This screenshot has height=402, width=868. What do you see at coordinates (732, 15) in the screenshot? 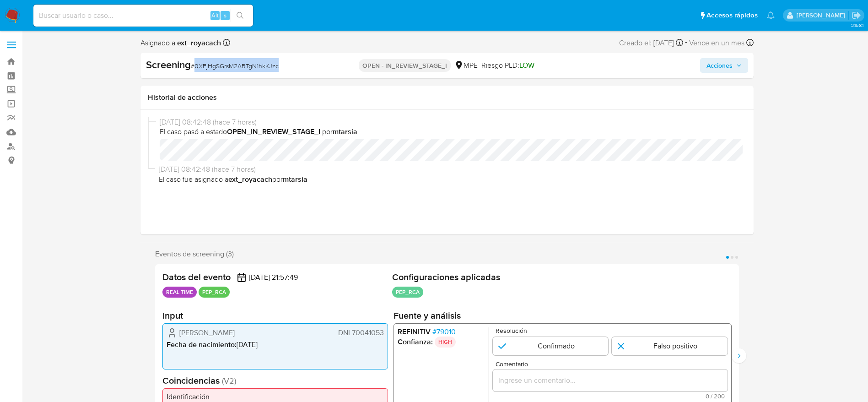
I see `span: Accesos rápidos` at bounding box center [732, 15].